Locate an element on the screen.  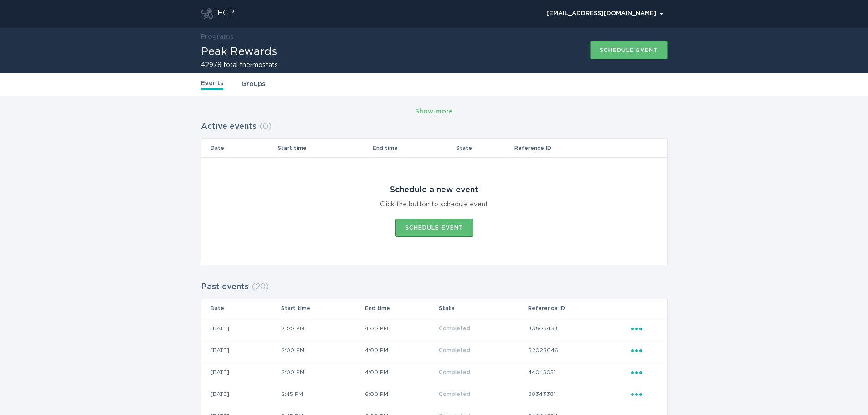
td: 44045051 is located at coordinates (579, 372).